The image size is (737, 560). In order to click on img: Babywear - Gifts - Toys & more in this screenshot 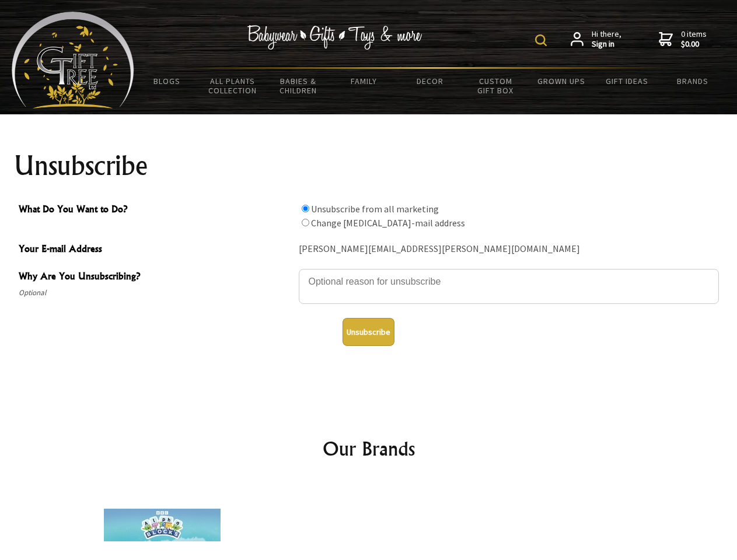, I will do `click(335, 38)`.